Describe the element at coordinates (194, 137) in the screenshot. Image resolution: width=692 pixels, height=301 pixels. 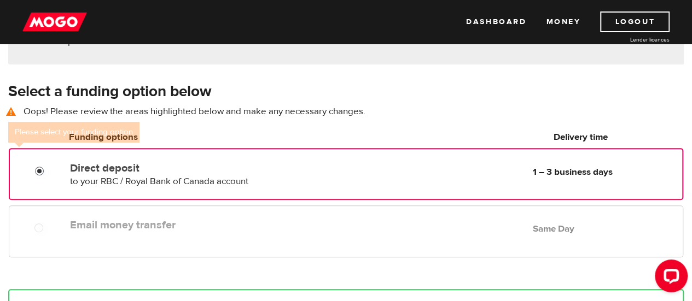
I see `h6: Funding options` at that location.